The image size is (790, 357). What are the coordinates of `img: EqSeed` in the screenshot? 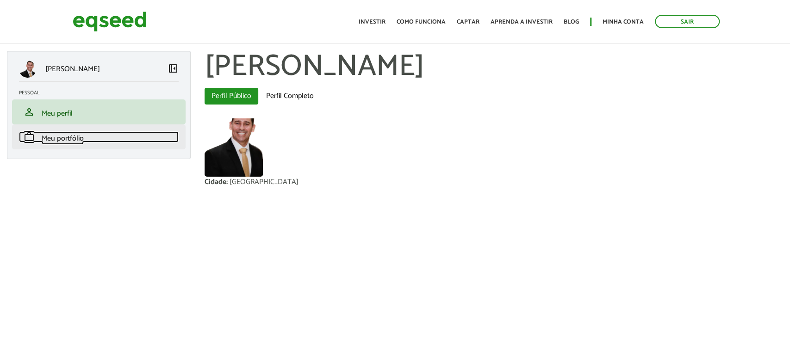 It's located at (110, 21).